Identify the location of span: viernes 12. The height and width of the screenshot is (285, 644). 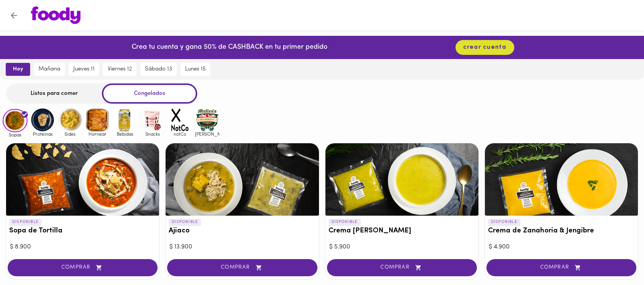
(120, 69).